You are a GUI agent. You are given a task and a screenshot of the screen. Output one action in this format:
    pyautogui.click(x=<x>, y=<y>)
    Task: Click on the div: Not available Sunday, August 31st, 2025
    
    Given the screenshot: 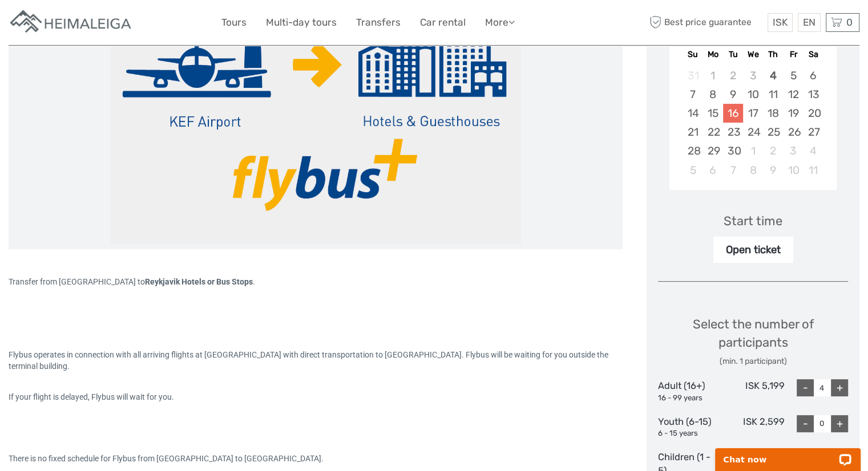 What is the action you would take?
    pyautogui.click(x=692, y=75)
    